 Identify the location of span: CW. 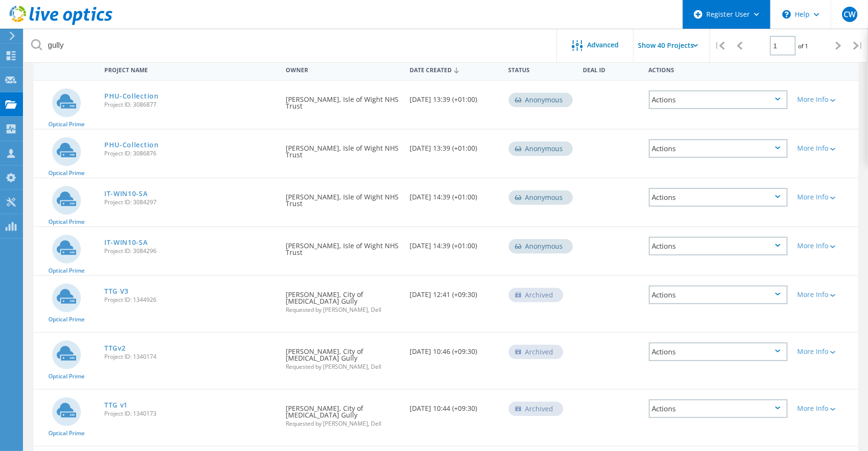
(849, 14).